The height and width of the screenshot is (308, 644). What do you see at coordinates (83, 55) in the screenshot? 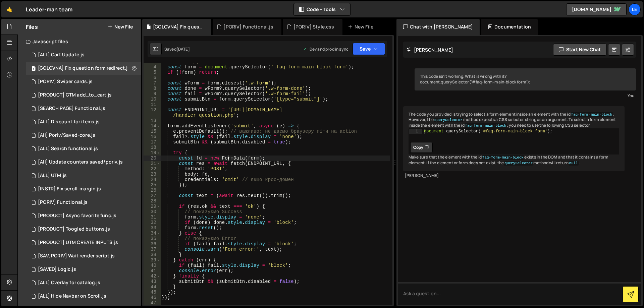
I see `div: 16298/44467.js` at bounding box center [83, 55].